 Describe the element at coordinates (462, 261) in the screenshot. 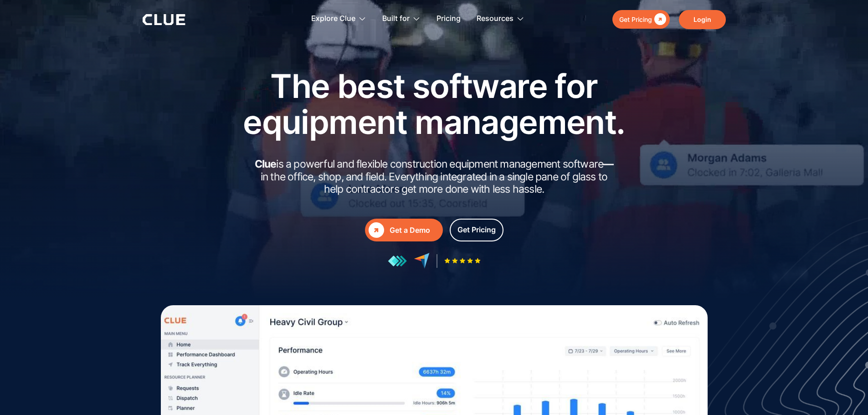

I see `img: Five-star rating icon` at that location.